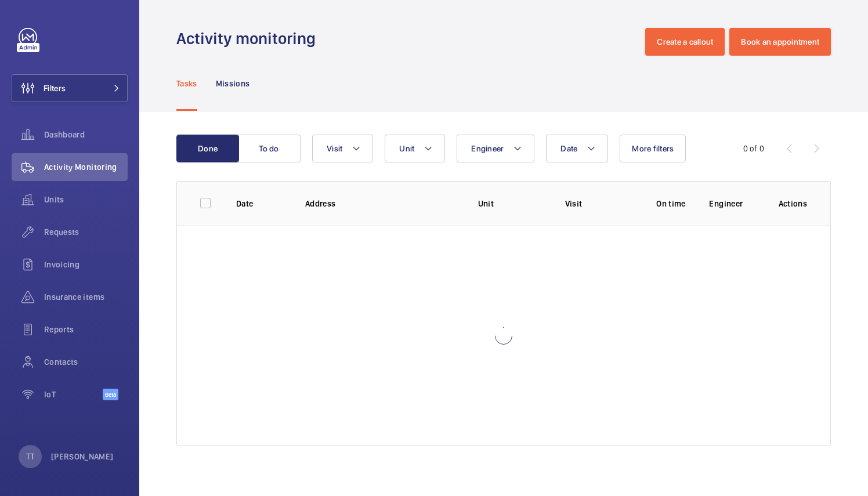  I want to click on span: Unit, so click(407, 149).